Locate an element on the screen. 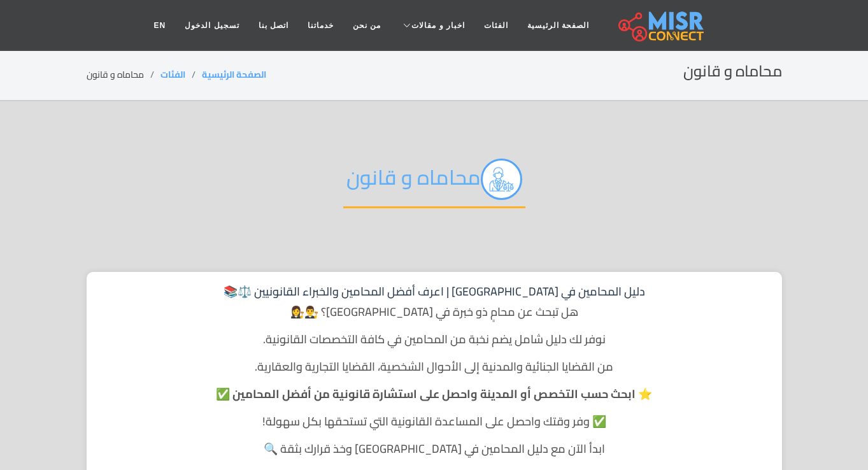  p: نوفر لك دليل شامل يضم نخبة من المحامين في كافة التخصصات القانونية. is located at coordinates (434, 338).